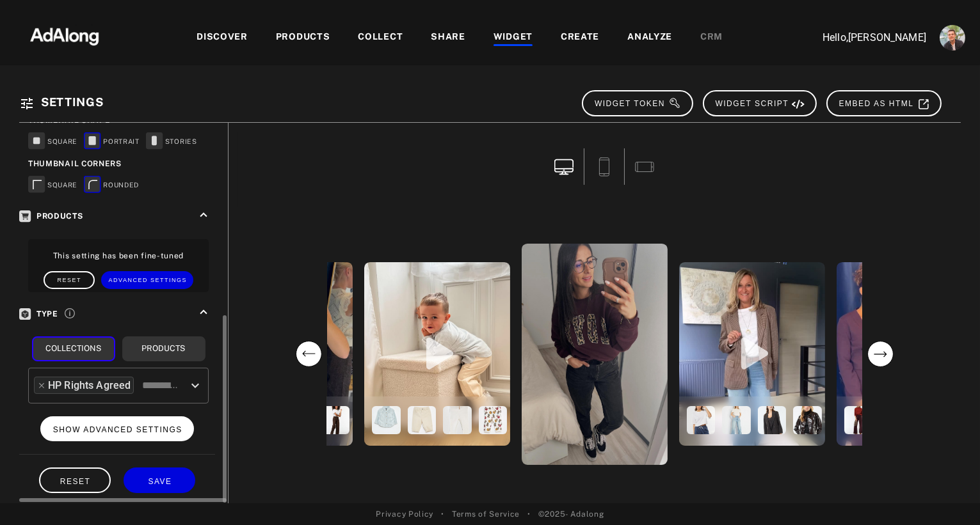 This screenshot has width=980, height=525. Describe the element at coordinates (493, 420) in the screenshot. I see `img: Pantalon en french terry 'Disney' - BLANC` at that location.